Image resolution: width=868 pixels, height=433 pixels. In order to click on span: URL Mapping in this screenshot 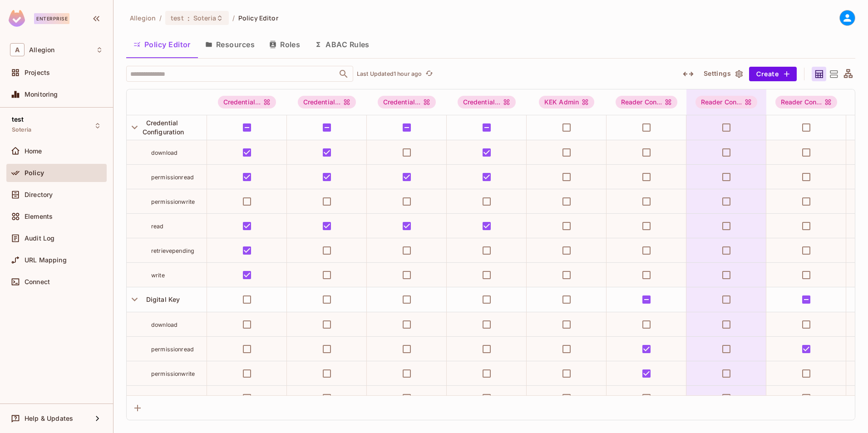, I will do `click(45, 260)`.